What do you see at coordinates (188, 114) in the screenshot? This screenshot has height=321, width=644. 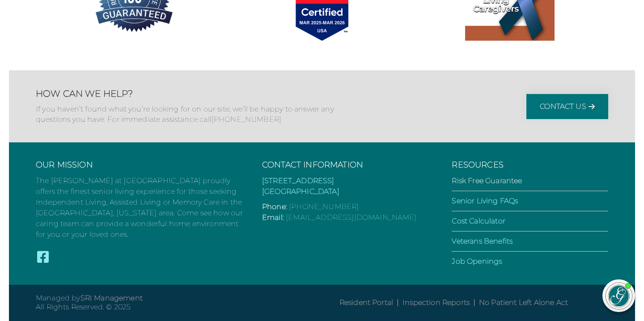 I see `p: If you haven’t found what you’re looking for on our site, we’ll be happy to answer any questions ...` at bounding box center [188, 114].